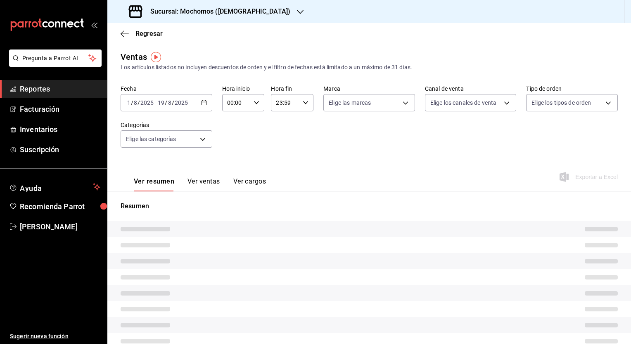 The height and width of the screenshot is (344, 631). What do you see at coordinates (203, 184) in the screenshot?
I see `button: Ver ventas` at bounding box center [203, 184].